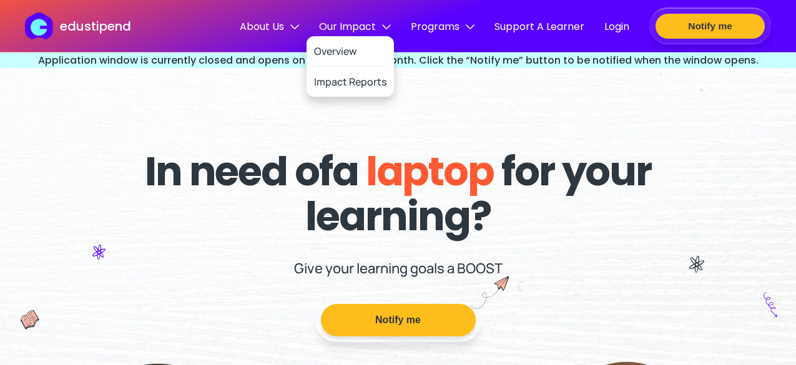 The height and width of the screenshot is (365, 796). Describe the element at coordinates (429, 171) in the screenshot. I see `span: laptop` at that location.